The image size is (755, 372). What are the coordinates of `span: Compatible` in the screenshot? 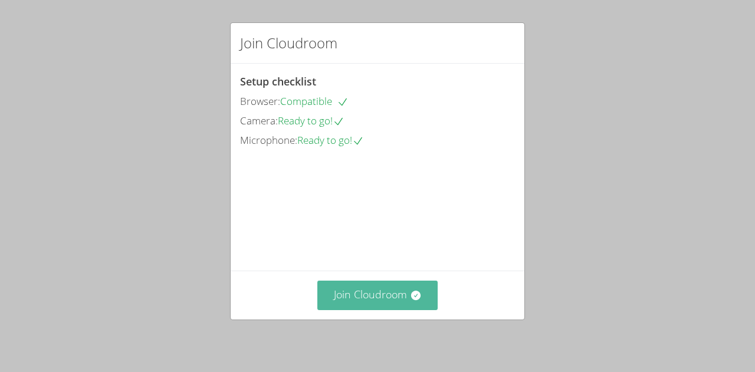 It's located at (314, 101).